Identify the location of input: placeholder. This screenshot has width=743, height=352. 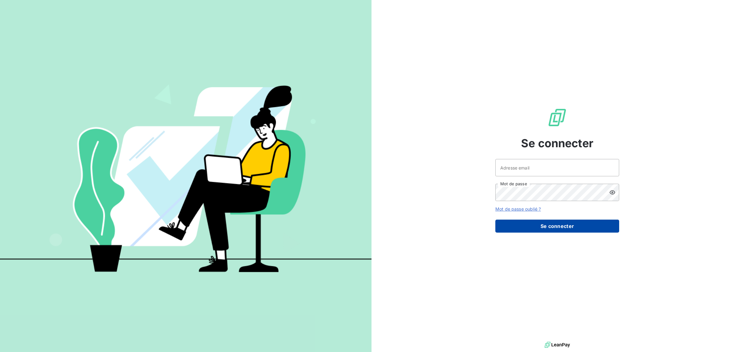
(557, 168).